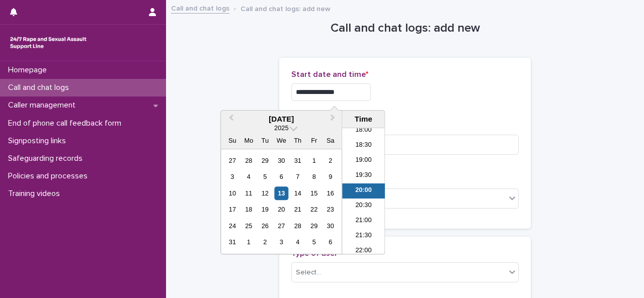 Image resolution: width=644 pixels, height=298 pixels. Describe the element at coordinates (281, 128) in the screenshot. I see `span: 2025` at that location.